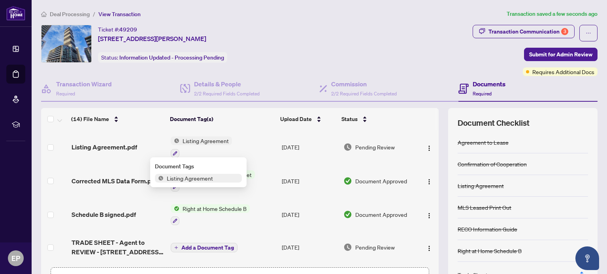 The width and height of the screenshot is (607, 274). Describe the element at coordinates (162, 57) in the screenshot. I see `div: Status:` at that location.